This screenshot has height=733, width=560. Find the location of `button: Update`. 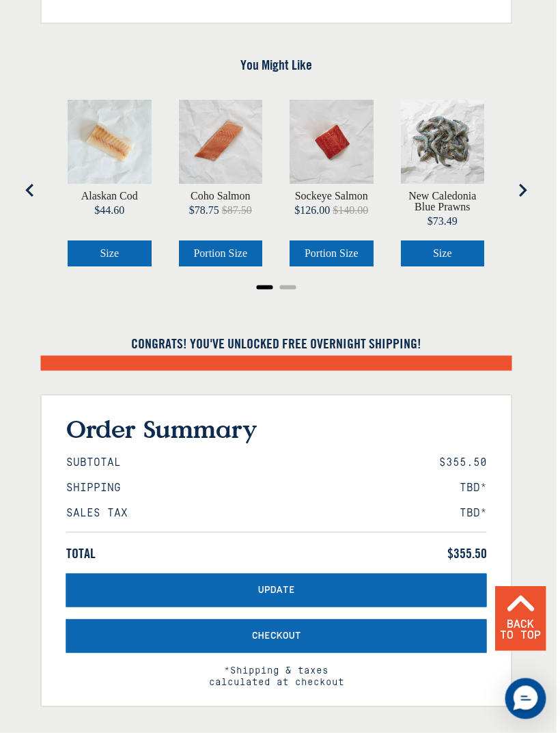

button: Update is located at coordinates (277, 590).